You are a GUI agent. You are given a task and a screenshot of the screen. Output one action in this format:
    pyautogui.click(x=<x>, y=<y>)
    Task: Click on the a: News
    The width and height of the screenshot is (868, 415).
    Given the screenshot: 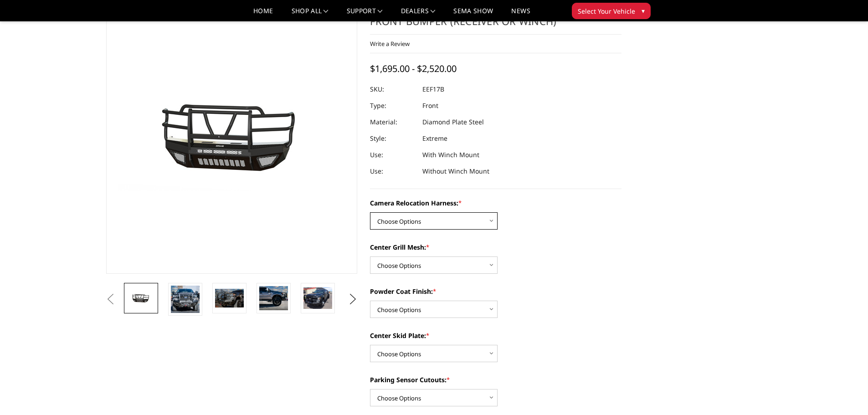 What is the action you would take?
    pyautogui.click(x=520, y=14)
    